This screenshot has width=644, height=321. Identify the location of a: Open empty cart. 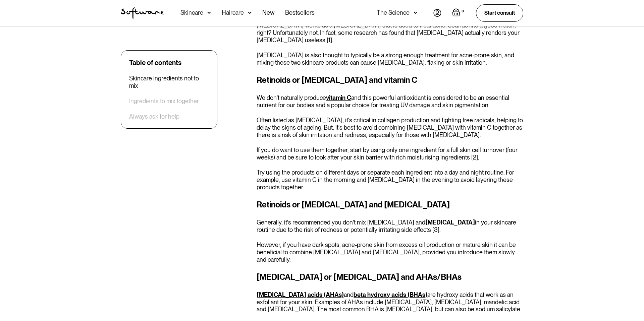
(459, 13).